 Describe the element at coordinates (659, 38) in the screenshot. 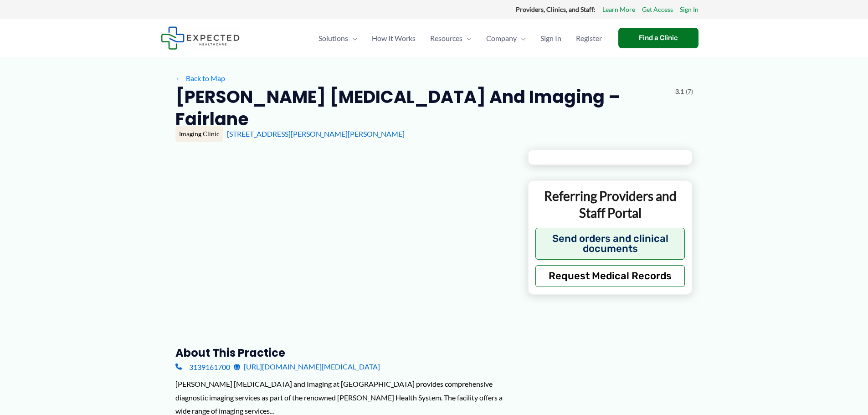

I see `div: Find a Clinic` at that location.